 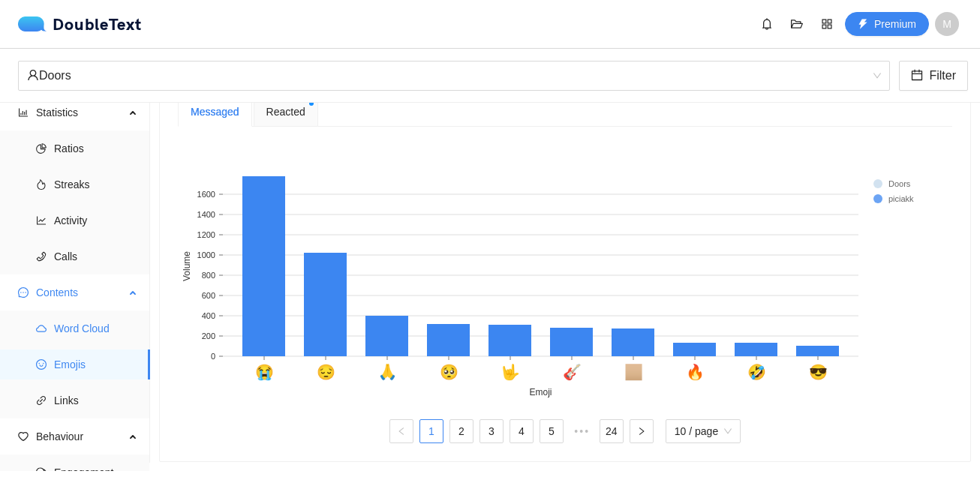 I want to click on span: Links, so click(x=96, y=401).